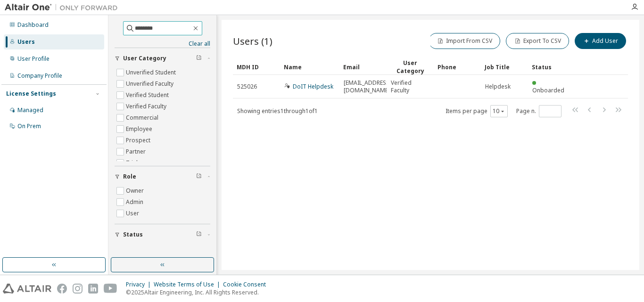  What do you see at coordinates (162, 58) in the screenshot?
I see `button: User Category` at bounding box center [162, 58].